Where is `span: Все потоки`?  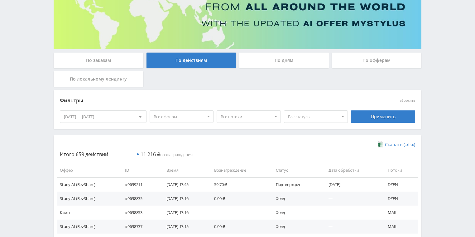 span: Все потоки is located at coordinates (246, 117).